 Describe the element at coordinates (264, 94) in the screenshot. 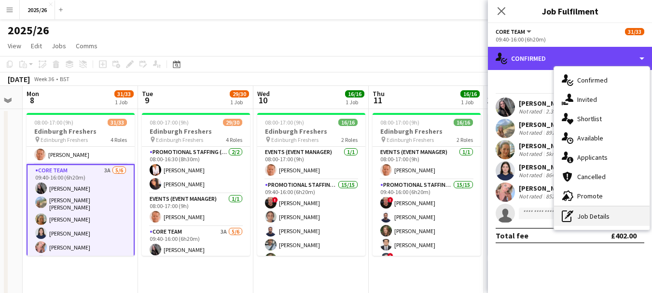

I see `span: Wed` at that location.